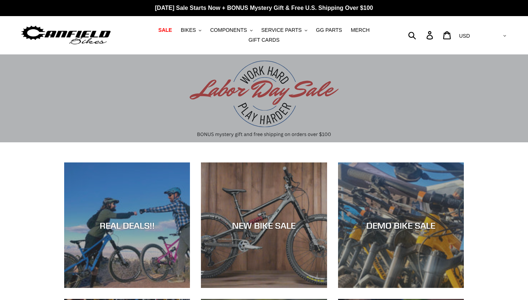  Describe the element at coordinates (264, 40) in the screenshot. I see `a: GIFT CARDS` at that location.